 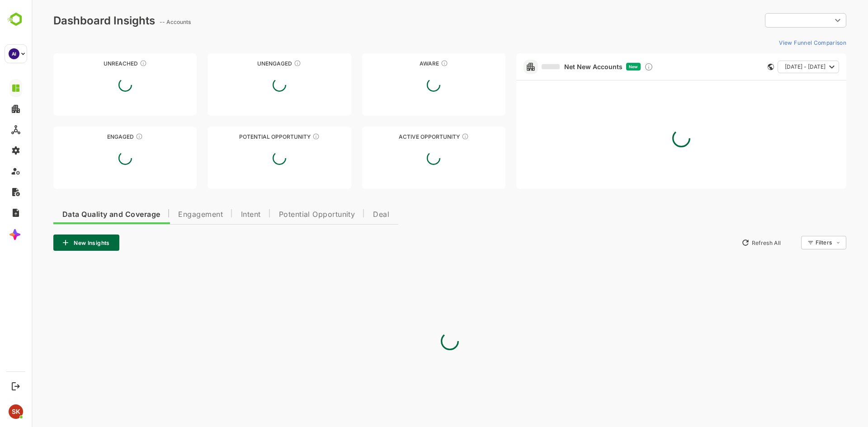 I want to click on span: Intent, so click(x=219, y=215).